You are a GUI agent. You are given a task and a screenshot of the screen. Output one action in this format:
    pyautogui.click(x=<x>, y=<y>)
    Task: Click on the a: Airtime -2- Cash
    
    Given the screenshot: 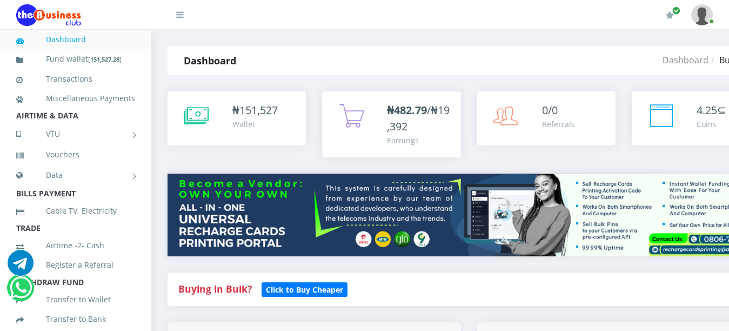 What is the action you would take?
    pyautogui.click(x=76, y=245)
    